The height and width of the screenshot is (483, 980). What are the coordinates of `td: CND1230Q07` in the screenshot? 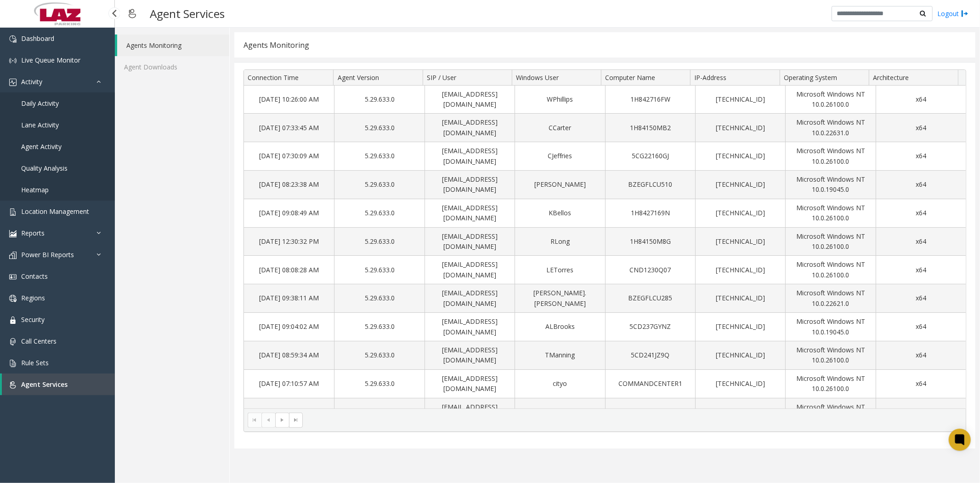 It's located at (650, 270).